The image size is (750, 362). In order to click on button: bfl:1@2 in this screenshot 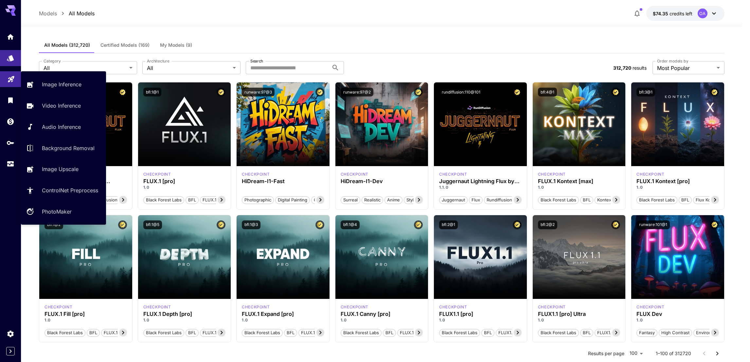, I will do `click(54, 225)`.